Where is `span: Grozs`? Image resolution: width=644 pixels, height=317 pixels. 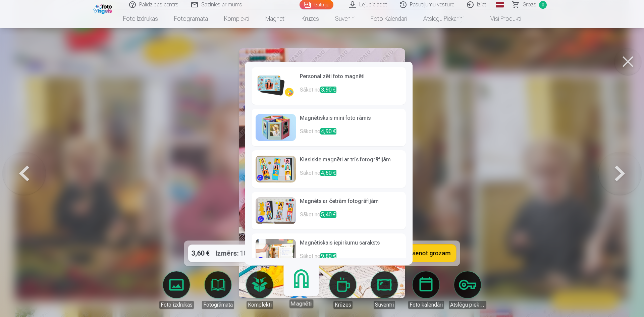
span: Grozs is located at coordinates (529, 5).